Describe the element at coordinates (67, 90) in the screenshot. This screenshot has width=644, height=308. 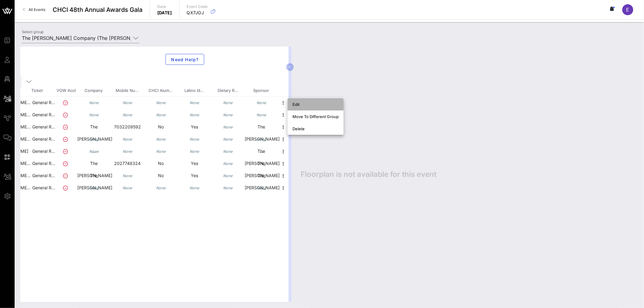
I see `span: VOW Acct` at that location.